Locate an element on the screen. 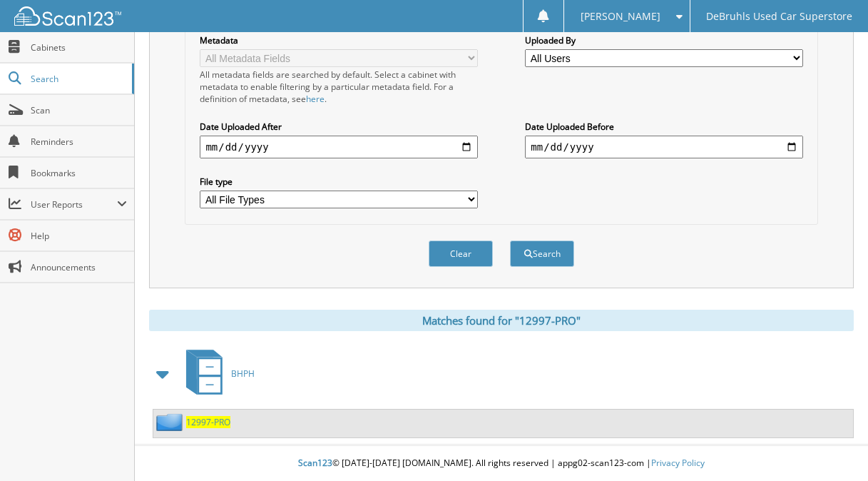 This screenshot has height=481, width=868. a: 12997-PRO is located at coordinates (208, 421).